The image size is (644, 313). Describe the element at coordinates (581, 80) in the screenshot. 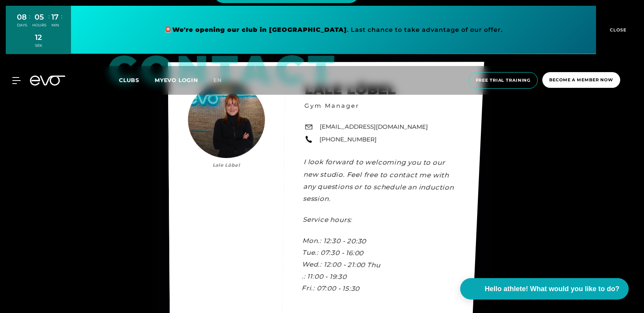

I see `font: Become a member now` at that location.